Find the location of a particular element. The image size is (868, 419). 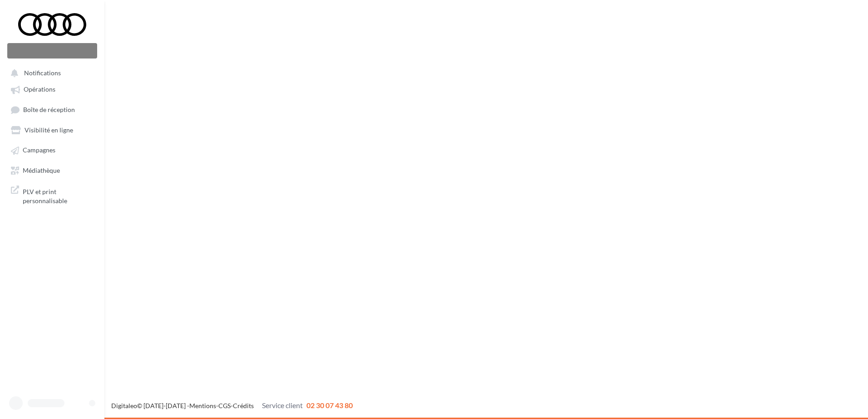

span: Opérations is located at coordinates (39, 89).